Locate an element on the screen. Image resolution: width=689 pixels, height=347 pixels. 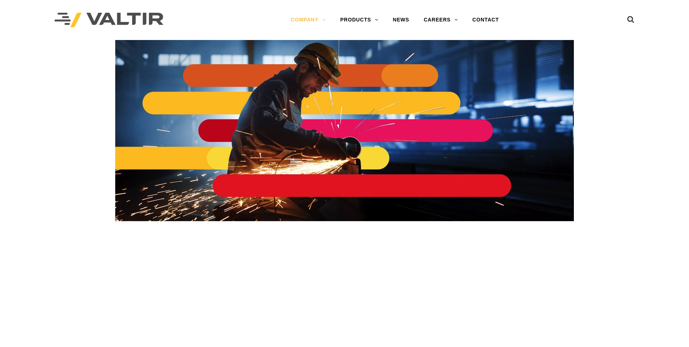
a: PRODUCTS is located at coordinates (359, 20).